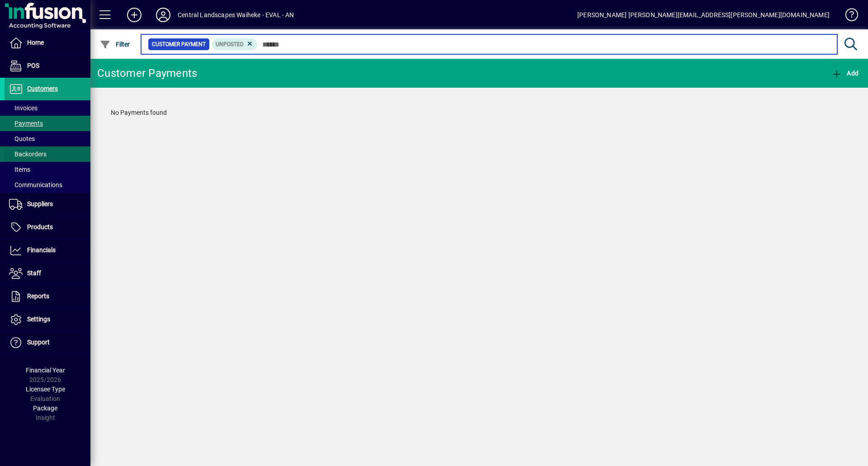 The image size is (868, 466). I want to click on span: Financials, so click(41, 250).